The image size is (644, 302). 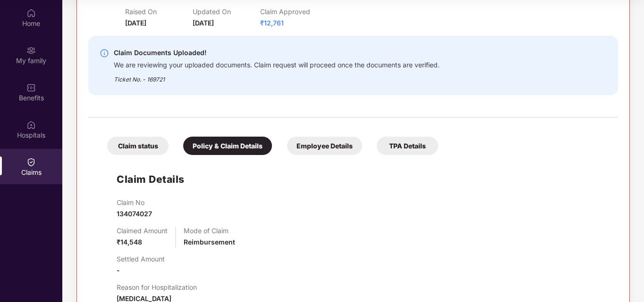 I want to click on img: svg+xml;base64,PHN2ZyBpZD0iSG9zcGl0YWxzIiB4bWxucz0iaHR0cDovL3d3dy53My5vcmcvMjAwMC9zdmciIHdpZHRoPS..., so click(x=31, y=125).